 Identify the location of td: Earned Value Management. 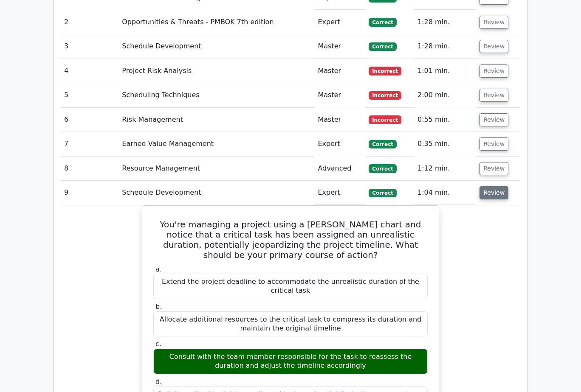
(216, 144).